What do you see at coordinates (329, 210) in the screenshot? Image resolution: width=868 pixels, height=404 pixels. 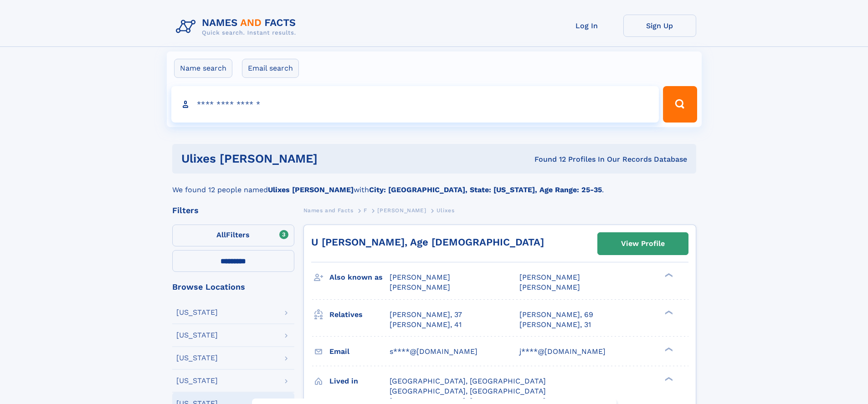 I see `a: Names and Facts` at bounding box center [329, 210].